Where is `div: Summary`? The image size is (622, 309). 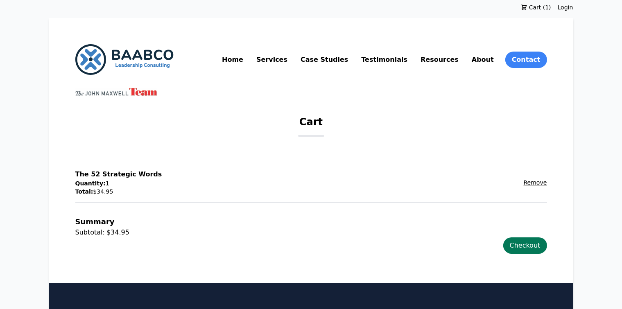 div: Summary is located at coordinates (311, 222).